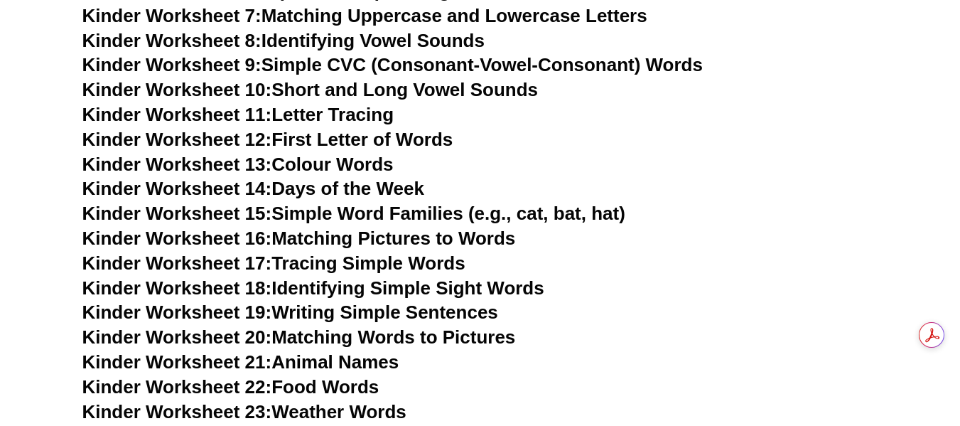 The height and width of the screenshot is (426, 960). I want to click on span: Kinder Worksheet 7:, so click(172, 16).